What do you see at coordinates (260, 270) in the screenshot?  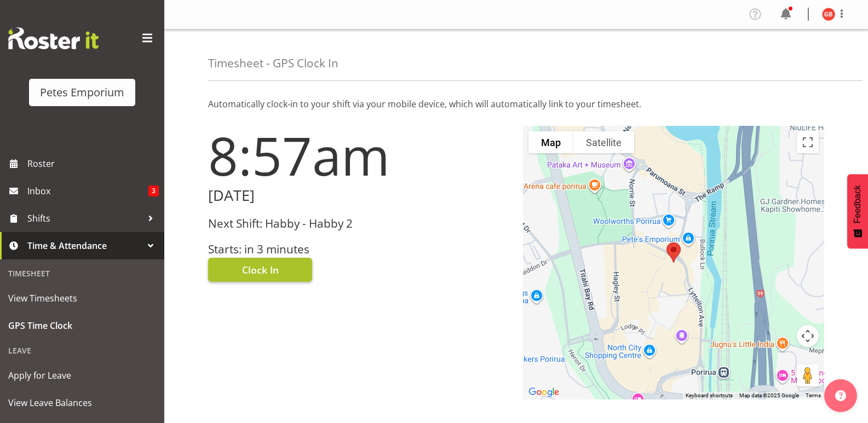 I see `span: Clock In` at bounding box center [260, 270].